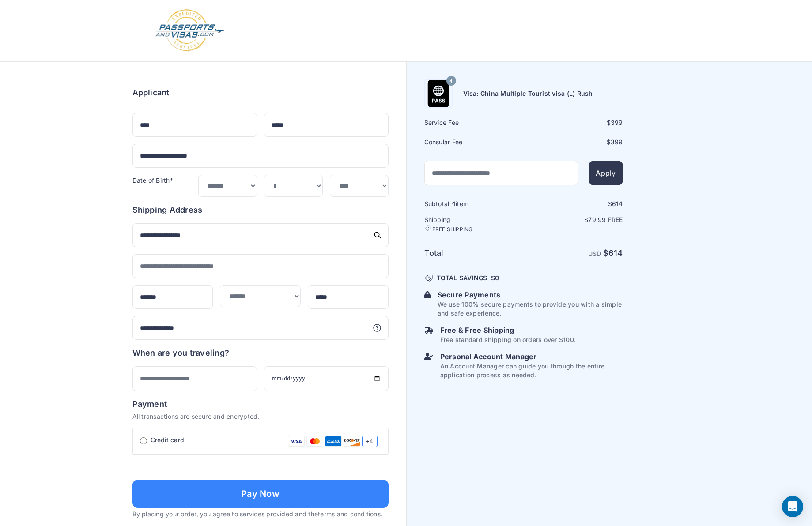 This screenshot has width=812, height=526. I want to click on span: TOTAL SAVINGS, so click(462, 278).